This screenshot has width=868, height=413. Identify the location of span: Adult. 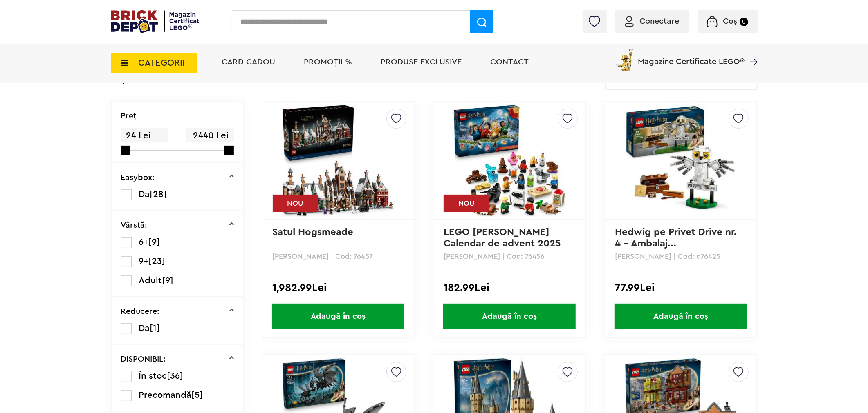
(150, 280).